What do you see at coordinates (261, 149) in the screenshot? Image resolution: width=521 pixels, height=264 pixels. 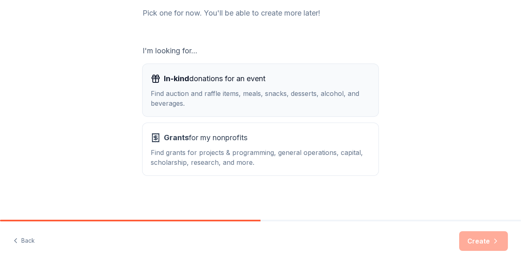 I see `button: Grantsfor my nonprofitsFind grants for projects & programming, general operations, capital, schol...` at bounding box center [261, 149].